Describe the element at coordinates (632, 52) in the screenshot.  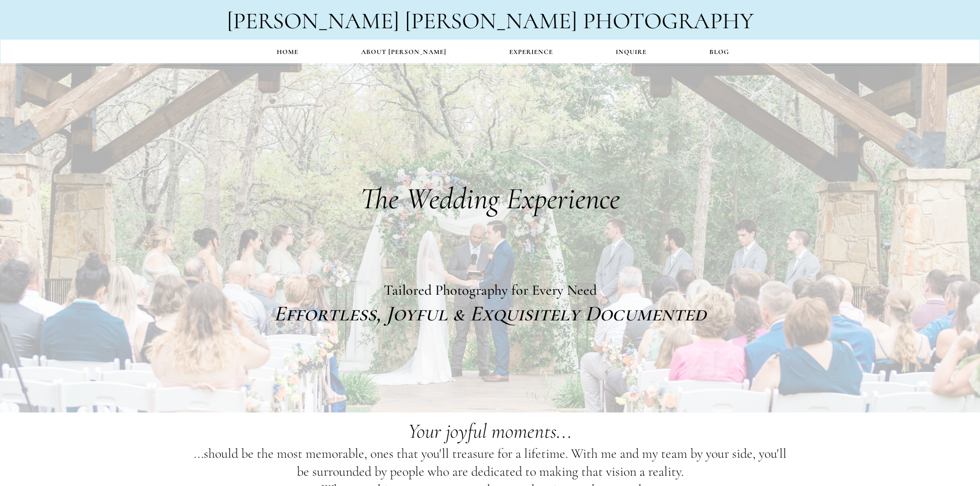
I see `a: INQUIRE` at that location.